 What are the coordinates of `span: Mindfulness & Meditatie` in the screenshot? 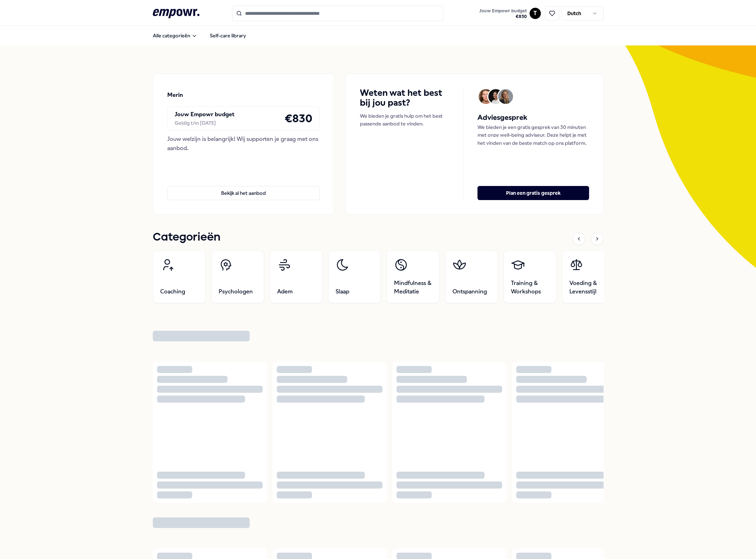 It's located at (413, 287).